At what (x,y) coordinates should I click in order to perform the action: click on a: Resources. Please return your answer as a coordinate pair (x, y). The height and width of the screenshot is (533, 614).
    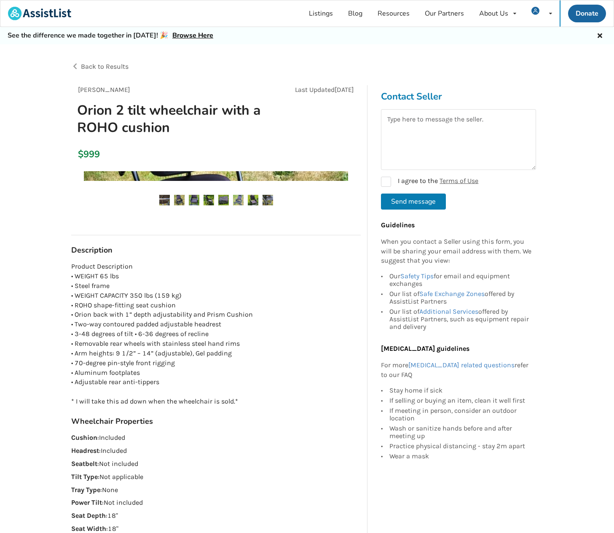
    Looking at the image, I should click on (394, 13).